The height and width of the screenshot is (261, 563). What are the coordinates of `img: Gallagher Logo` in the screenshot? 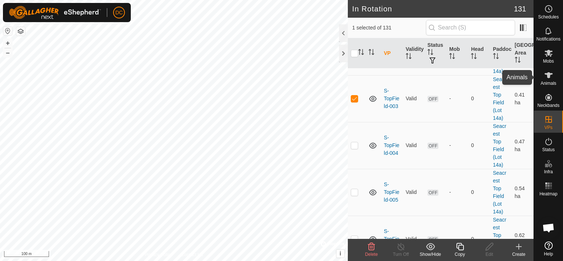 It's located at (55, 13).